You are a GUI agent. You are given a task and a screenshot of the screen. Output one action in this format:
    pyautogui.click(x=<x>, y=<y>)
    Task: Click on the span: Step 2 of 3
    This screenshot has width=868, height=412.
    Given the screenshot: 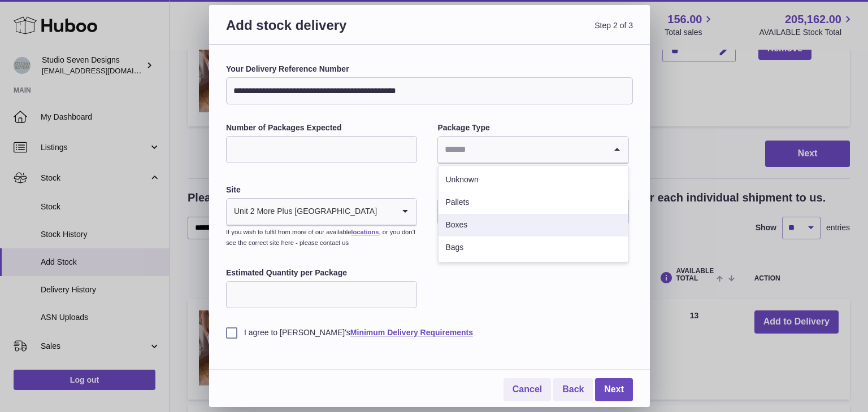 What is the action you would take?
    pyautogui.click(x=531, y=32)
    